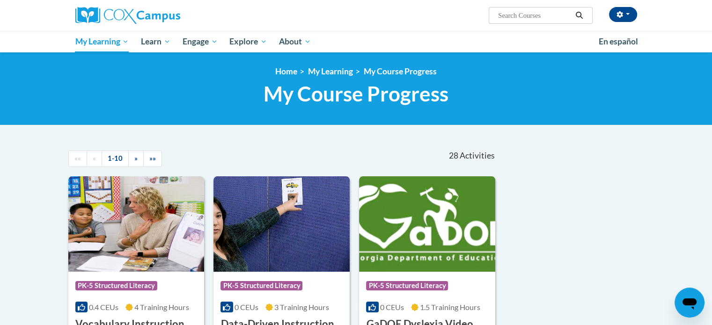 This screenshot has height=325, width=712. What do you see at coordinates (356, 42) in the screenshot?
I see `div: Main menu` at bounding box center [356, 42].